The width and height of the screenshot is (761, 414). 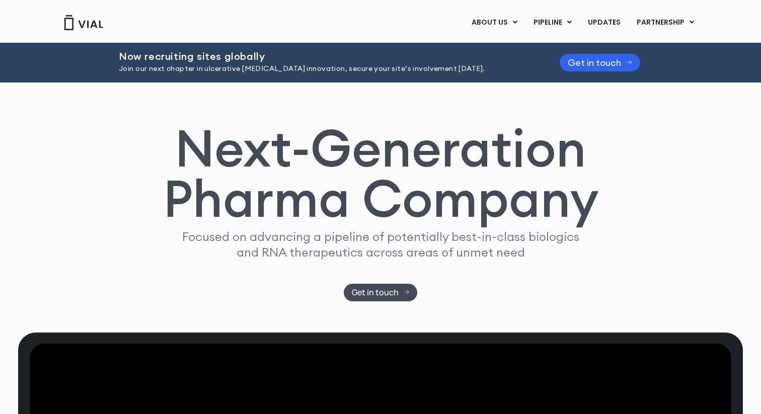 What do you see at coordinates (84, 23) in the screenshot?
I see `img: Vial Logo` at bounding box center [84, 23].